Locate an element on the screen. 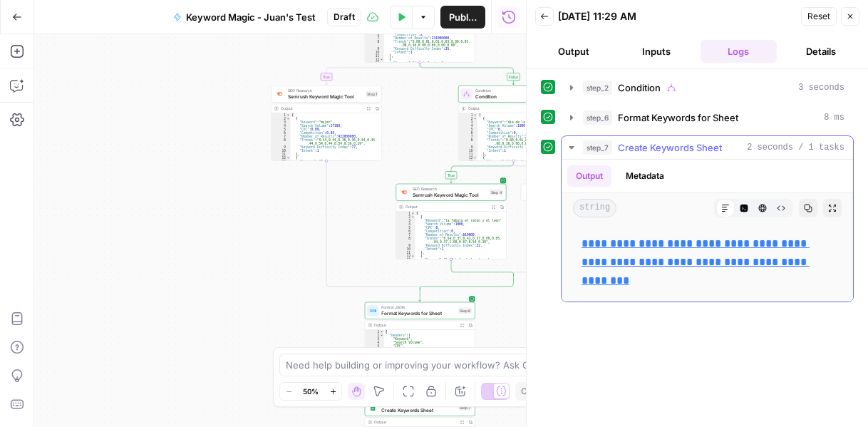  button: Metadata is located at coordinates (646, 176).